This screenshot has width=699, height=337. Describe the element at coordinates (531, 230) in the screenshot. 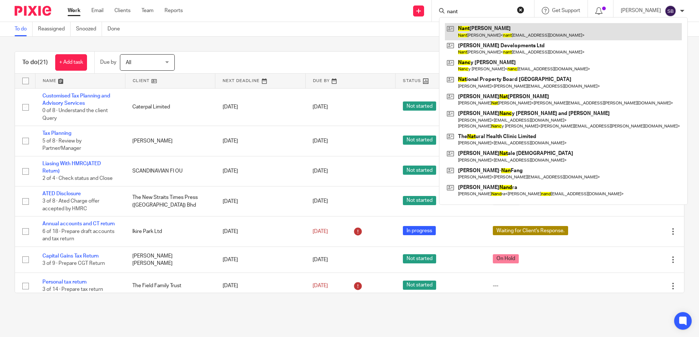

I see `span: Waiting for Client's Response.` at that location.